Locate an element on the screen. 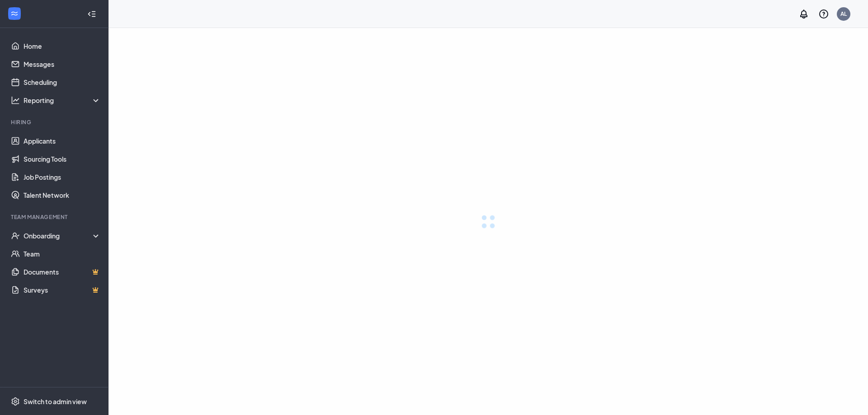 Image resolution: width=868 pixels, height=415 pixels. div: AL is located at coordinates (844, 13).